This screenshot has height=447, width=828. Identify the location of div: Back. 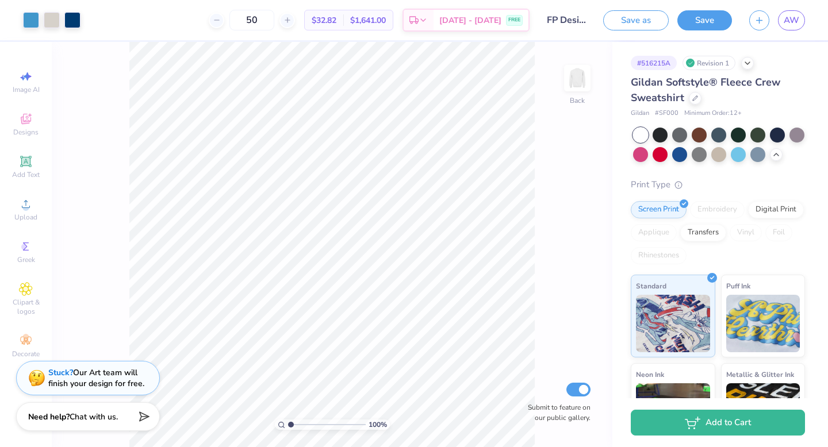
(577, 101).